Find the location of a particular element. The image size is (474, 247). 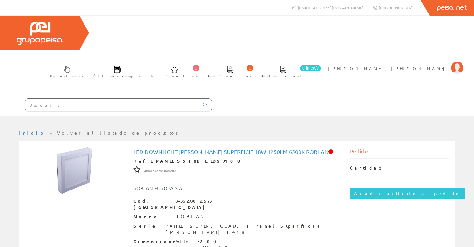

div: Ref. is located at coordinates (237, 161).